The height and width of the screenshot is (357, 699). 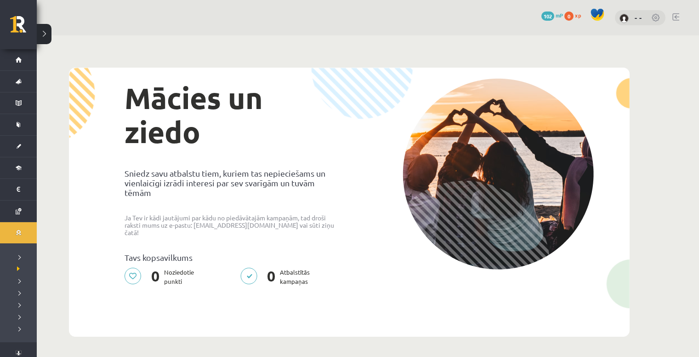 What do you see at coordinates (278, 277) in the screenshot?
I see `p: Atbalstītās kampaņas` at bounding box center [278, 277].